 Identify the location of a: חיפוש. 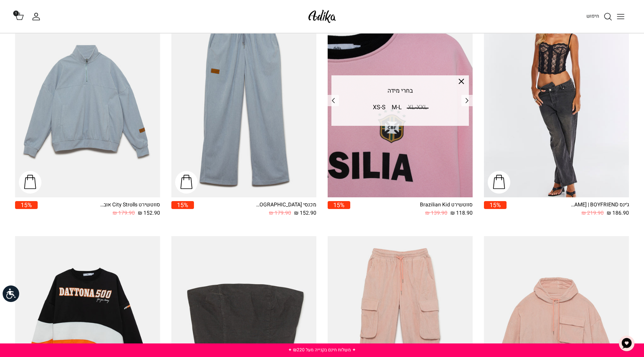
(599, 17).